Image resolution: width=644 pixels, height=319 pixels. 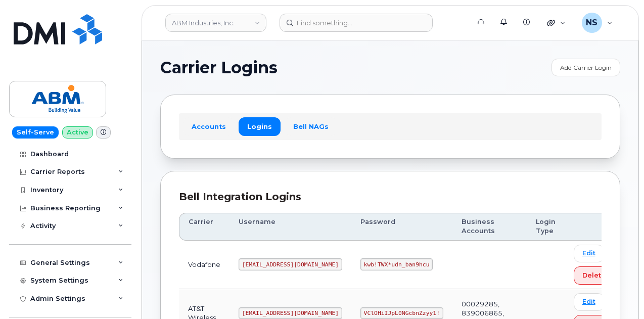 I want to click on code: kwb!TWX*udn_ban9hcu, so click(x=396, y=265).